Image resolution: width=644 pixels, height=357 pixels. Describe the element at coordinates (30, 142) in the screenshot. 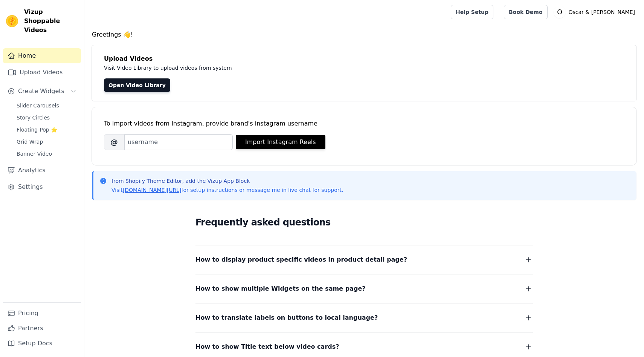

I see `span: Grid Wrap` at that location.